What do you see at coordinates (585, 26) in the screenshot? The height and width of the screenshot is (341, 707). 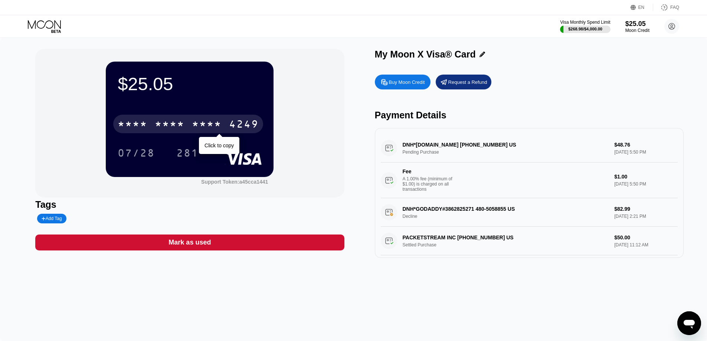 I see `div: Visa Monthly Spend Limit$268.98/$4,000.00` at bounding box center [585, 26].